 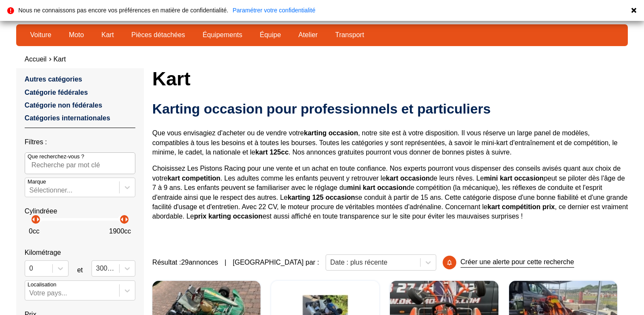 What do you see at coordinates (194, 178) in the screenshot?
I see `strong: kart competition` at bounding box center [194, 178].